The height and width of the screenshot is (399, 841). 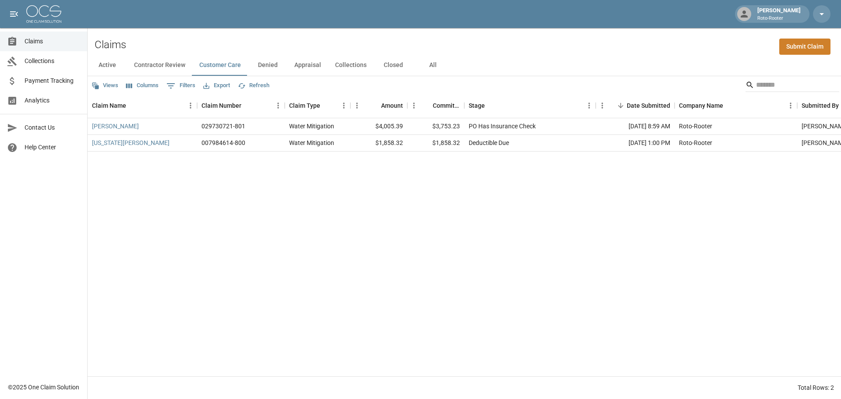 I want to click on div: Search, so click(x=792, y=86).